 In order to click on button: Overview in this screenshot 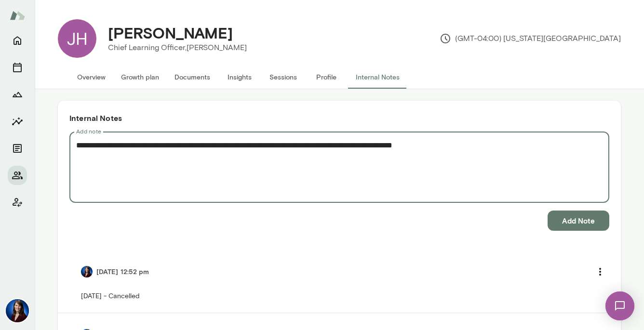, I will do `click(91, 77)`.